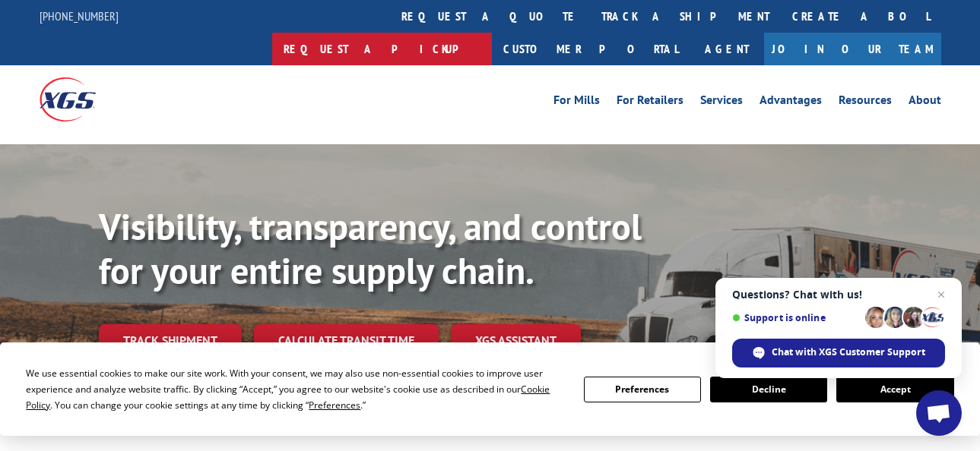  Describe the element at coordinates (642, 390) in the screenshot. I see `button: Preferences` at that location.